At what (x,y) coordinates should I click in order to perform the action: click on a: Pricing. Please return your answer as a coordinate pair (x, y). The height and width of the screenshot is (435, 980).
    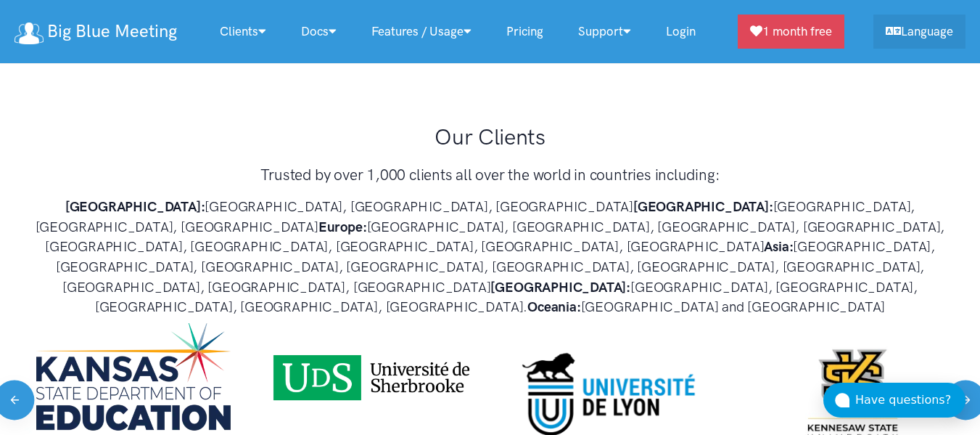
    Looking at the image, I should click on (524, 31).